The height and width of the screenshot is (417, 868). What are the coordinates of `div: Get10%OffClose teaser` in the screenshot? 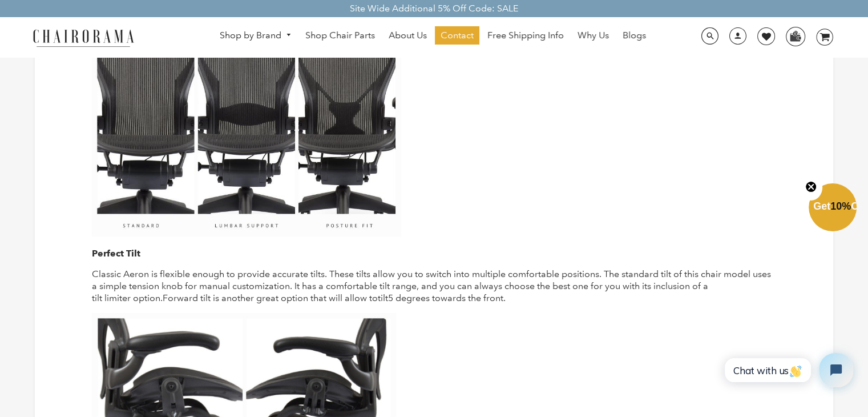 It's located at (833, 208).